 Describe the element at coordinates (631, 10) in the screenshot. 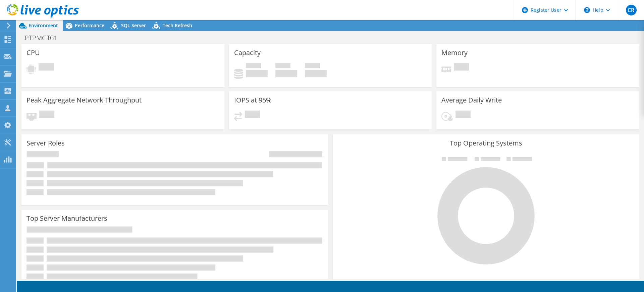

I see `span: CR` at that location.